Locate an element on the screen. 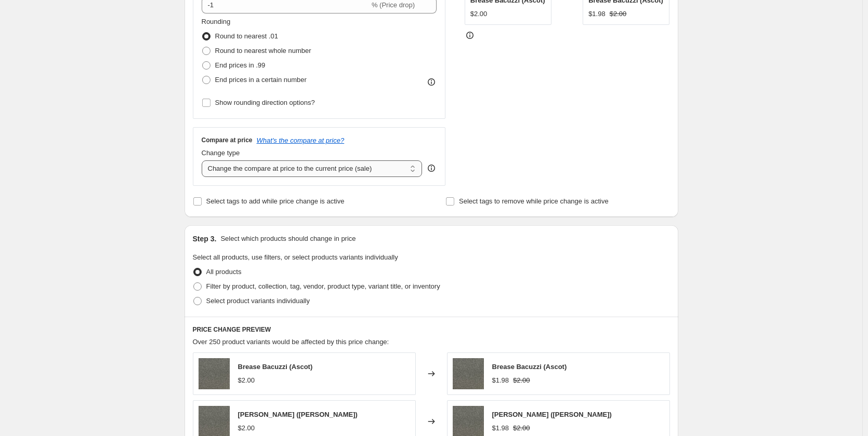  span: Round to nearest whole number is located at coordinates (263, 51).